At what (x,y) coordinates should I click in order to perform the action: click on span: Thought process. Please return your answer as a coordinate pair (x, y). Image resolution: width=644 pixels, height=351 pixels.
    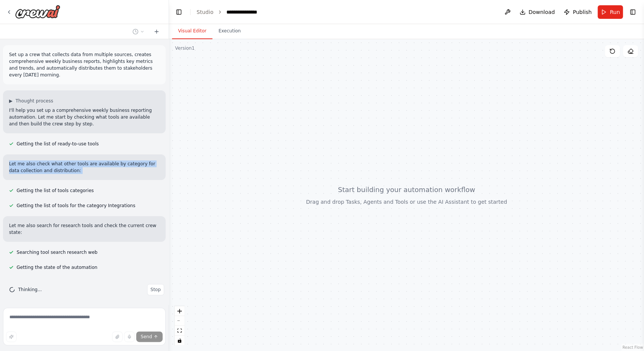
    Looking at the image, I should click on (34, 101).